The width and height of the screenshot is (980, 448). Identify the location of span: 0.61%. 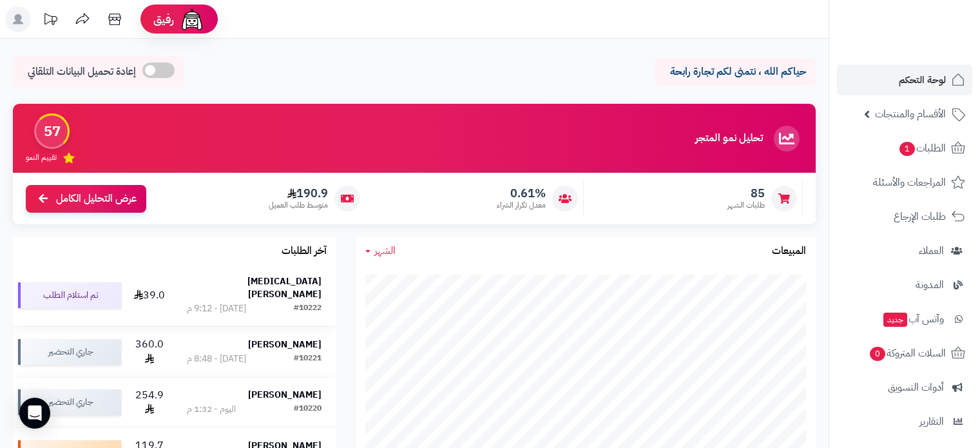
(521, 193).